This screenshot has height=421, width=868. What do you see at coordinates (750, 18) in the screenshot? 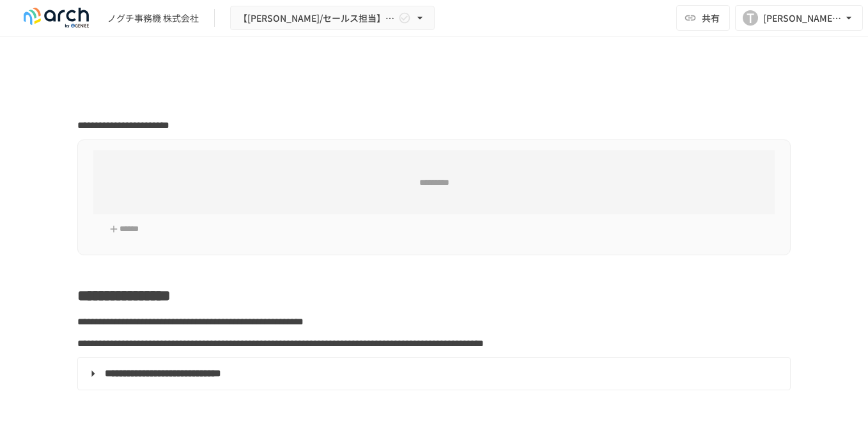
I see `div: T` at bounding box center [750, 18].